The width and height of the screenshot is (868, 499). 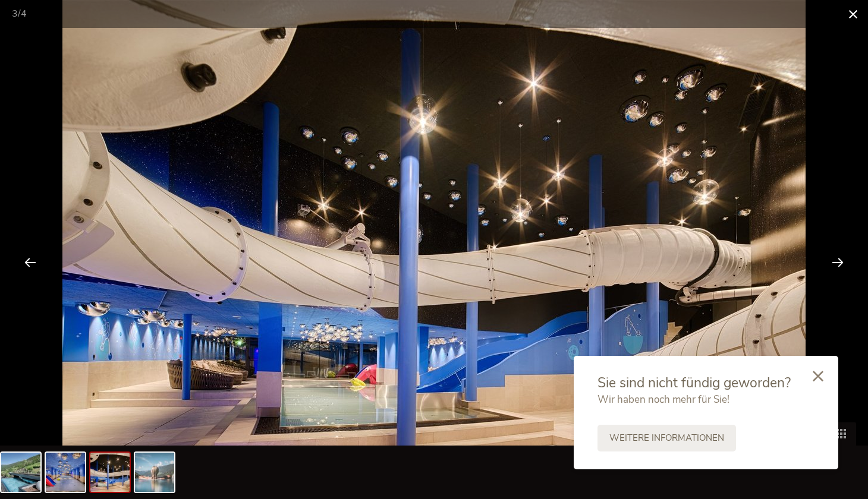 What do you see at coordinates (666, 438) in the screenshot?
I see `a: Weitere Informationen` at bounding box center [666, 438].